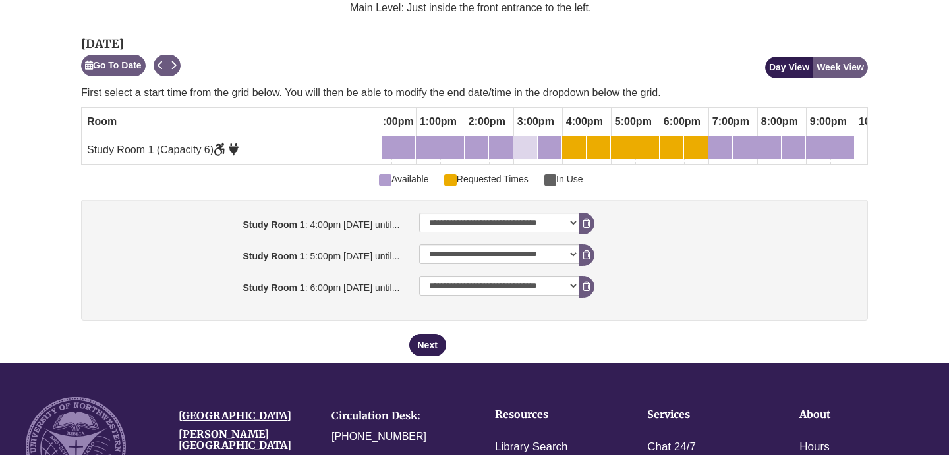 This screenshot has width=949, height=455. Describe the element at coordinates (428, 148) in the screenshot. I see `a: 1:00pm Tuesday, September 9, 2025 - Study Room 1 - Available` at that location.